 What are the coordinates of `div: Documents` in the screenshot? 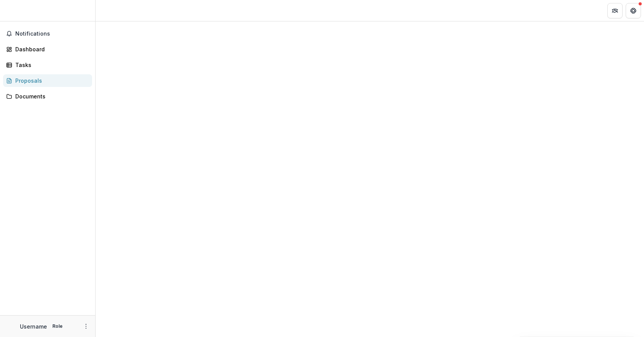 It's located at (50, 96).